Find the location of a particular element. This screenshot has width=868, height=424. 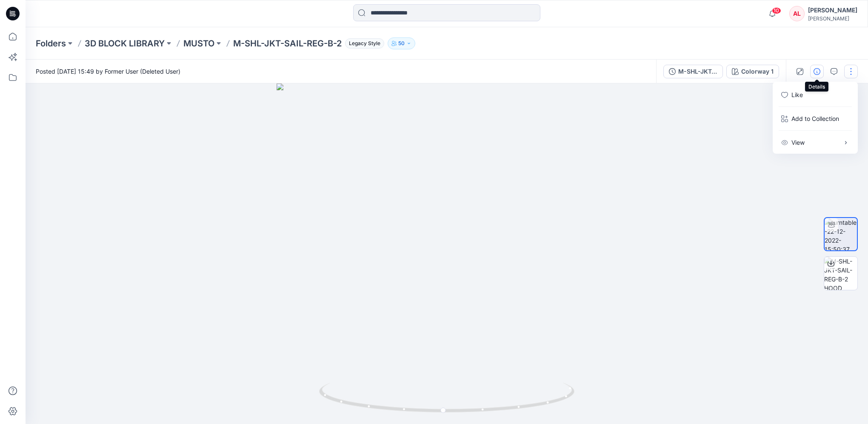

button: 50 is located at coordinates (401, 43).